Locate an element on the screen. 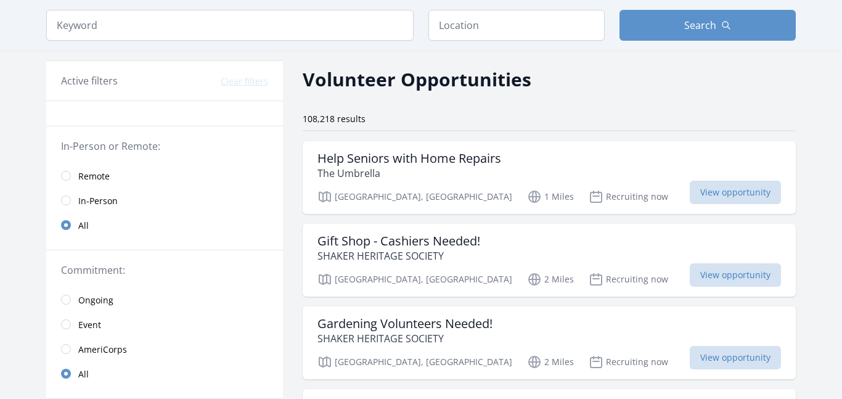  a: Event is located at coordinates (165, 324).